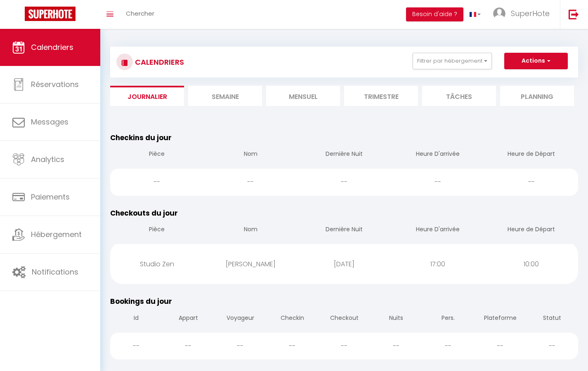 Image resolution: width=588 pixels, height=371 pixels. What do you see at coordinates (55, 272) in the screenshot?
I see `span: Notifications` at bounding box center [55, 272].